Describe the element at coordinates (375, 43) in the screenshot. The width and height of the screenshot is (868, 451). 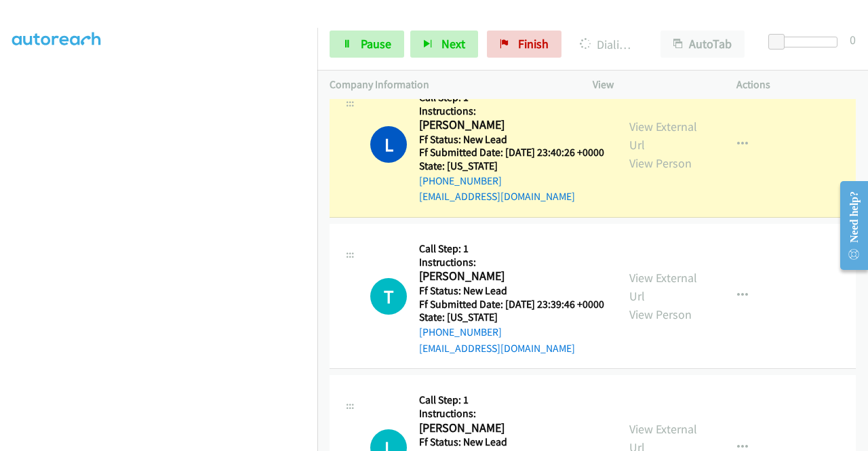
I see `span: Pause` at that location.